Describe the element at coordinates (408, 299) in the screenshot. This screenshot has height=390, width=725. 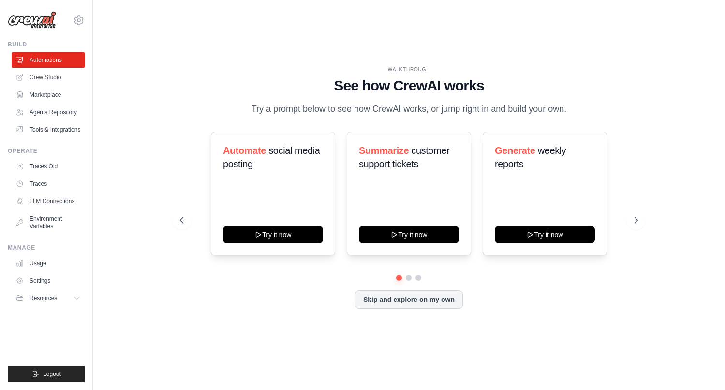
I see `button: Skip and explore on my own` at that location.